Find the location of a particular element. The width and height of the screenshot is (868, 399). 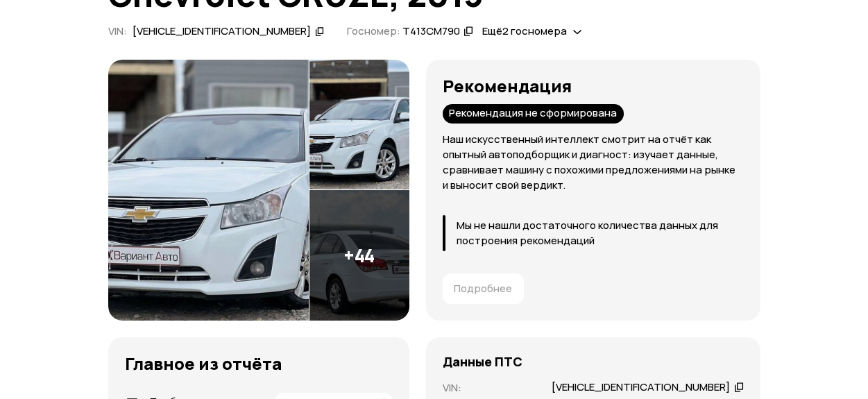

span: VIN : is located at coordinates (117, 30).